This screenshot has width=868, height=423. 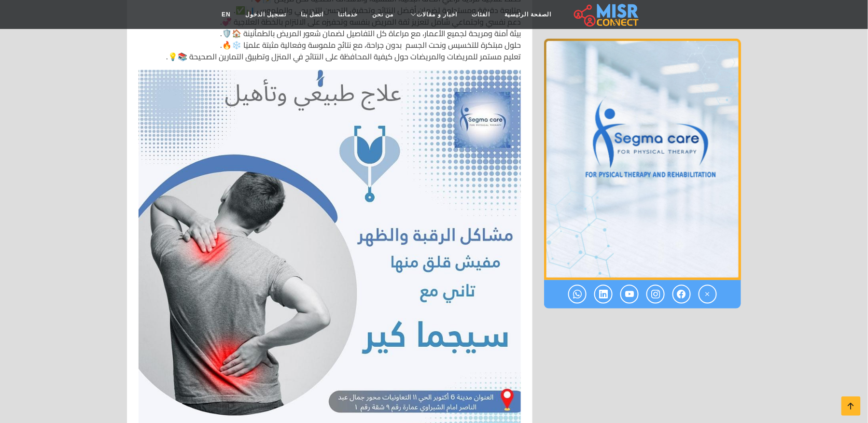 I want to click on a: اتصل بنا, so click(x=312, y=14).